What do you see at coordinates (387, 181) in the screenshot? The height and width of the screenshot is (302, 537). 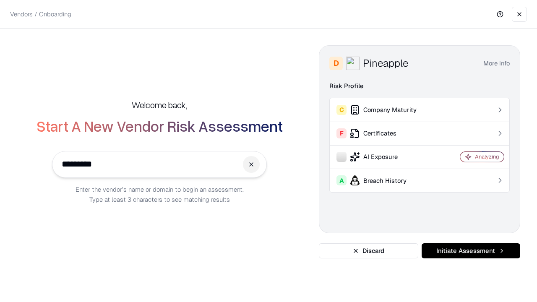 I see `div: Breach History` at bounding box center [387, 181].